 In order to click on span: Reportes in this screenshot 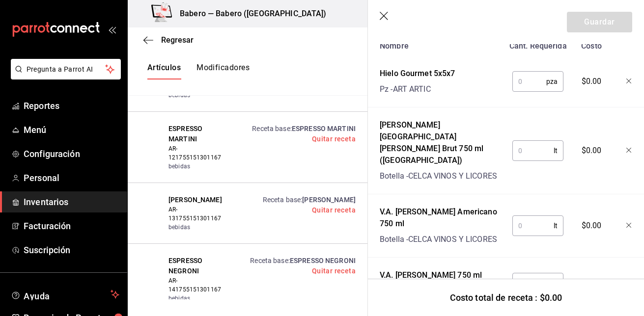, I will do `click(71, 106)`.